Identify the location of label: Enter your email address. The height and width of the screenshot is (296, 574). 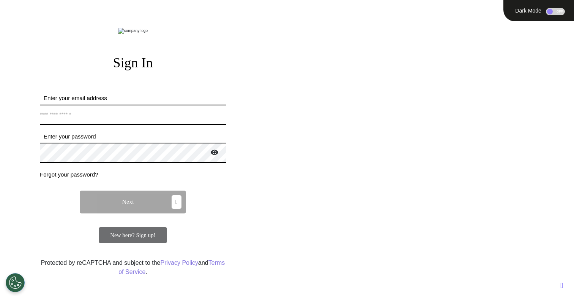
(133, 98).